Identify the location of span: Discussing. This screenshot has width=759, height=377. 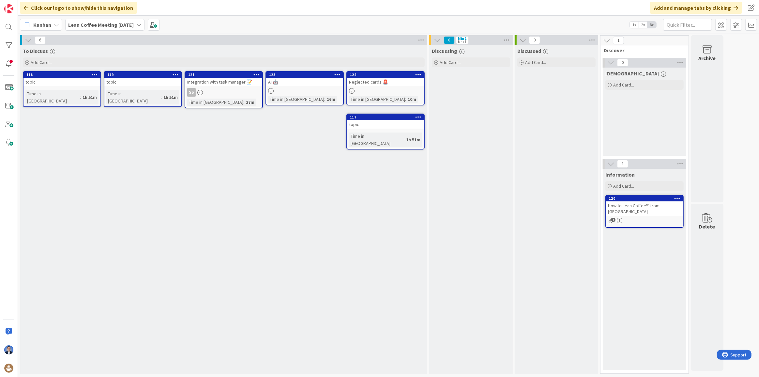
(445, 51).